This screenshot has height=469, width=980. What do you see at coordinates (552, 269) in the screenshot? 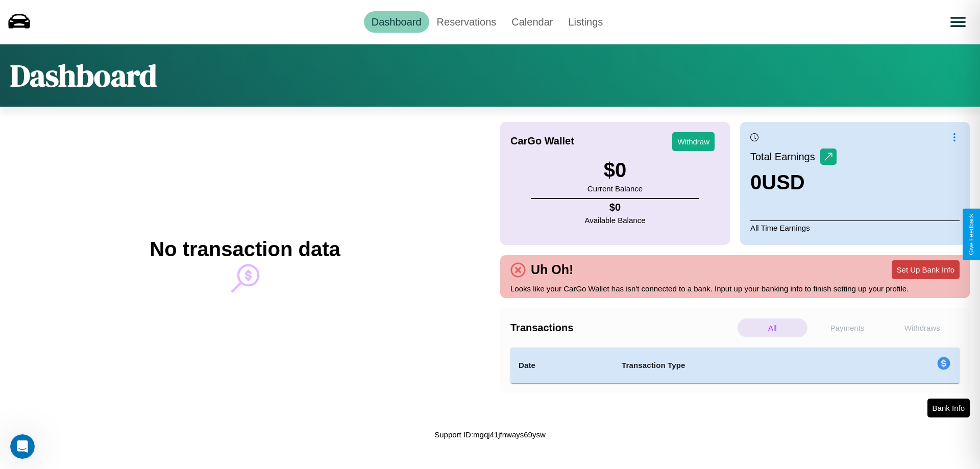
I see `h4: Uh Oh!` at bounding box center [552, 269].